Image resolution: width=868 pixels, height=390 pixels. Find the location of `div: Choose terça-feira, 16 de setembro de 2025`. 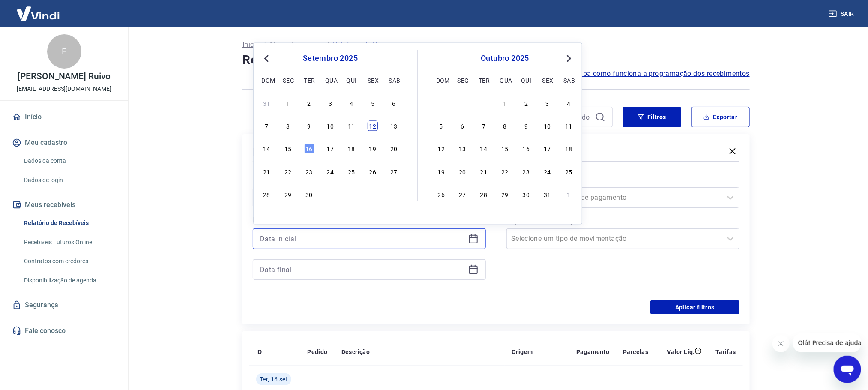

div: Choose terça-feira, 16 de setembro de 2025 is located at coordinates (310, 149).